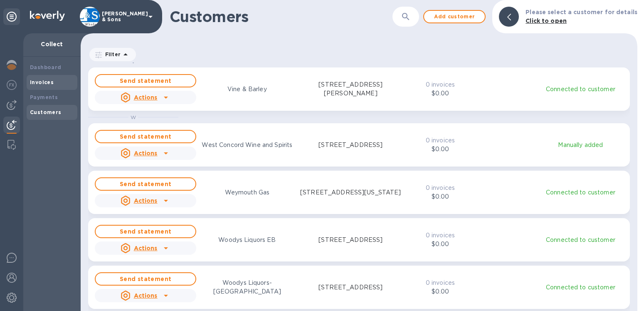 Image resolution: width=644 pixels, height=311 pixels. I want to click on p: Filter, so click(111, 54).